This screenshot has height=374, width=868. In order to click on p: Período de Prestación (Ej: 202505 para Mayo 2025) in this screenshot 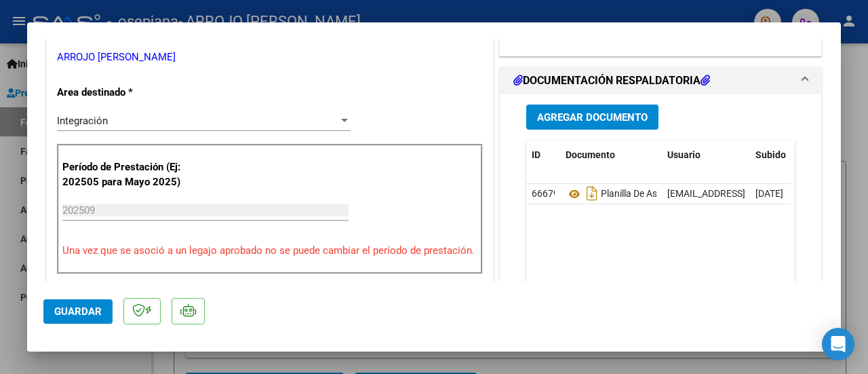, I will do `click(125, 174)`.